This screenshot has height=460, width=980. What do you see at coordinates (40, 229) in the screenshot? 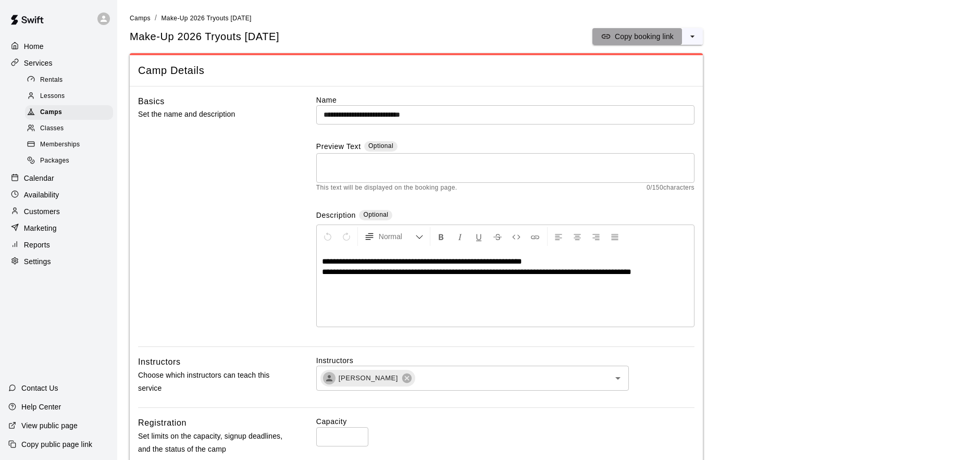
I see `p: Marketing` at bounding box center [40, 229].